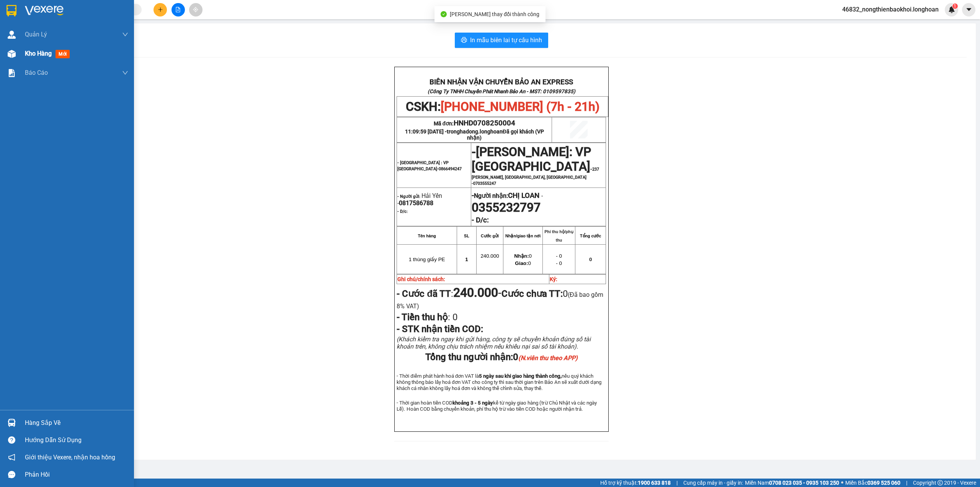 This screenshot has height=487, width=980. I want to click on span: aim, so click(196, 9).